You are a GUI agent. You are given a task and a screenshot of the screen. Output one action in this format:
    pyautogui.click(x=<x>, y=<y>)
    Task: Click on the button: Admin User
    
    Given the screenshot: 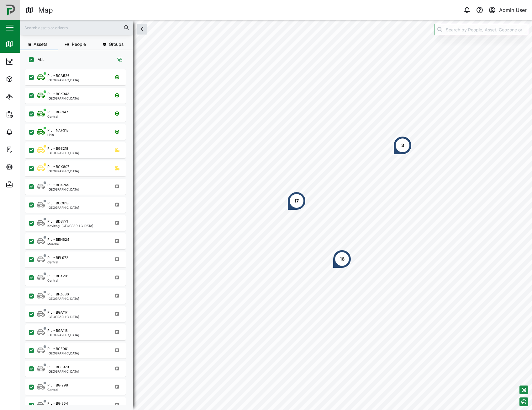 What is the action you would take?
    pyautogui.click(x=508, y=10)
    